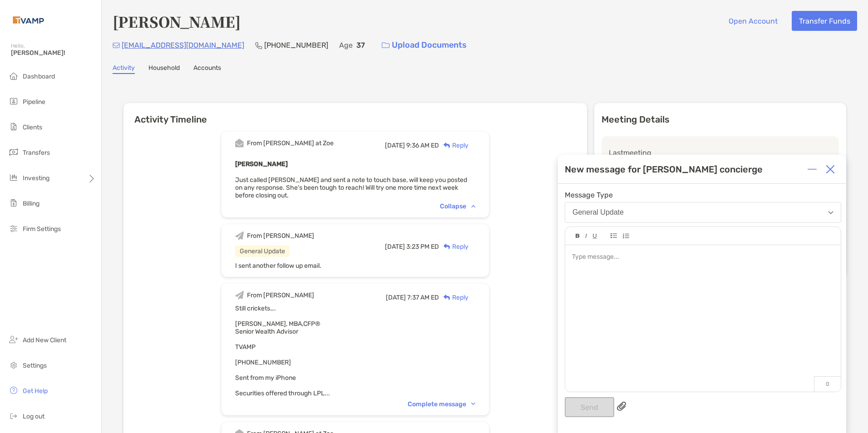  What do you see at coordinates (825, 21) in the screenshot?
I see `button: Transfer Funds` at bounding box center [825, 21].